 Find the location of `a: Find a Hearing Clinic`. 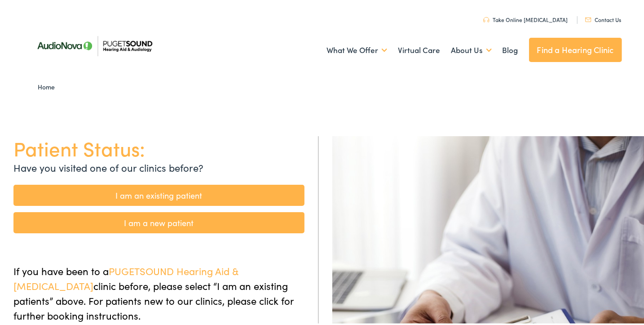

a: Find a Hearing Clinic is located at coordinates (575, 48).